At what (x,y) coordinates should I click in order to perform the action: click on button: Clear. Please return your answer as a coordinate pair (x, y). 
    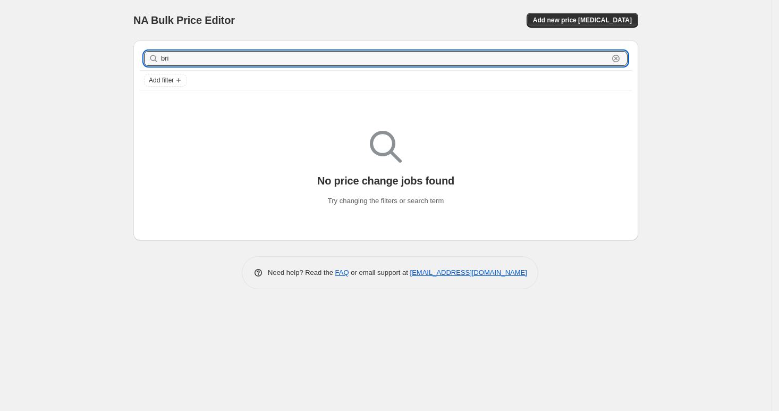
    Looking at the image, I should click on (616, 58).